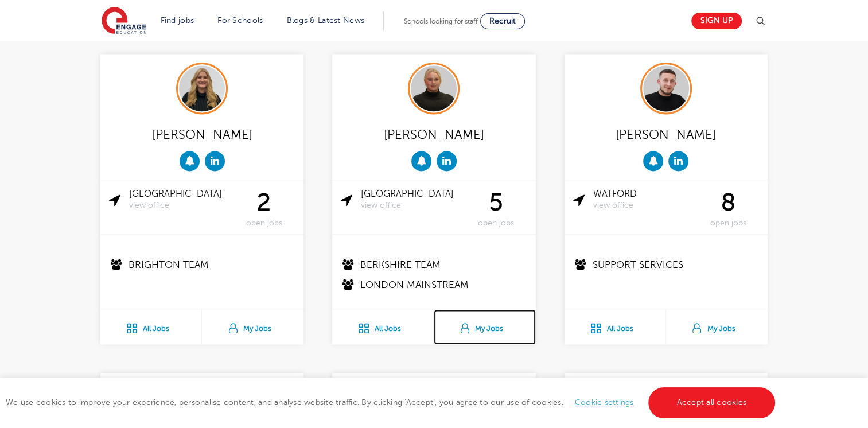 The height and width of the screenshot is (428, 868). What do you see at coordinates (177, 20) in the screenshot?
I see `a: Find jobs` at bounding box center [177, 20].